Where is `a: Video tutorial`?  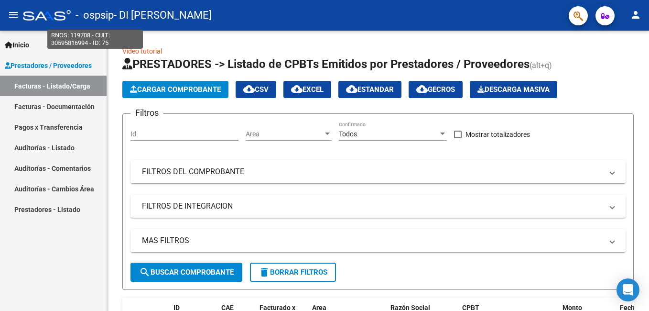
a: Video tutorial is located at coordinates (142, 51).